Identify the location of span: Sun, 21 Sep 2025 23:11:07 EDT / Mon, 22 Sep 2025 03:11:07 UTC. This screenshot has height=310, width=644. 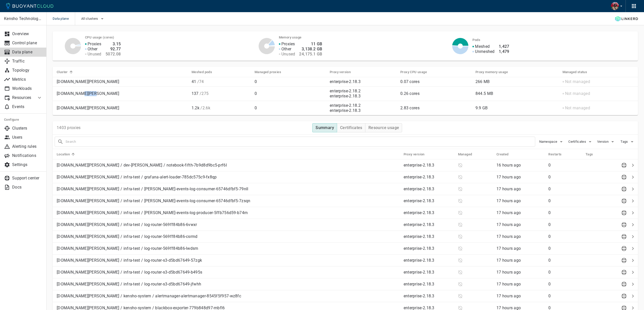
(508, 296).